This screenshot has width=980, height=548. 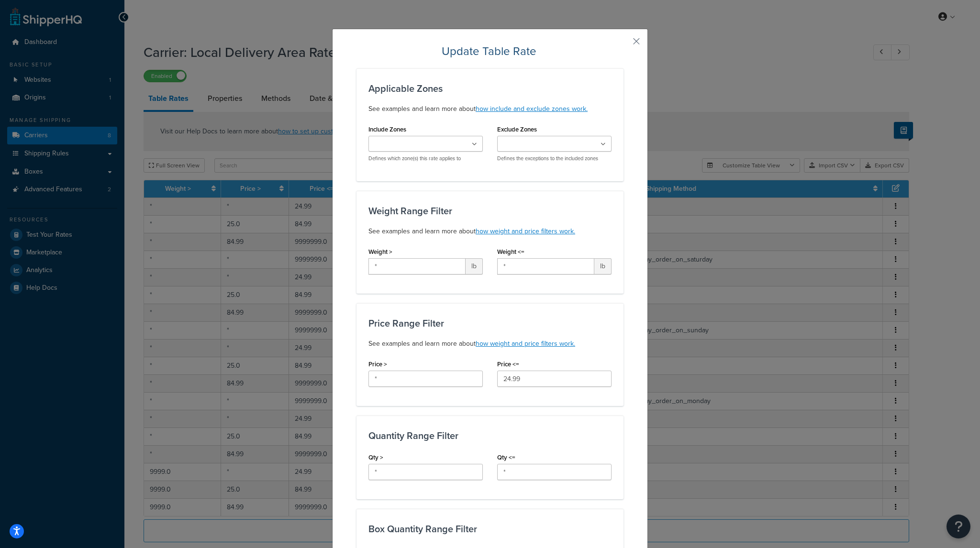 What do you see at coordinates (387, 129) in the screenshot?
I see `label: Include Zones` at bounding box center [387, 129].